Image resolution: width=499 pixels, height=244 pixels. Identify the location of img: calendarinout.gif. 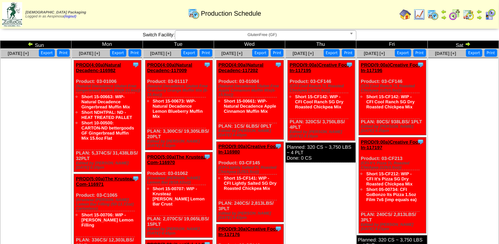
(469, 15).